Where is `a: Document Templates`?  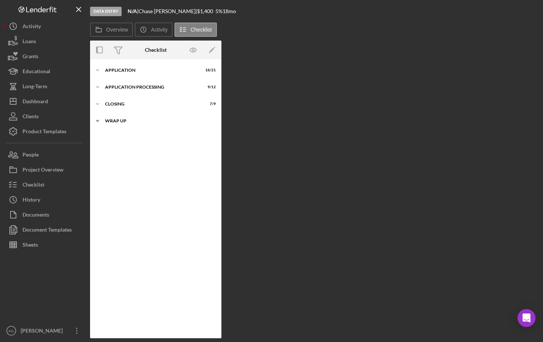
a: Document Templates is located at coordinates (45, 230).